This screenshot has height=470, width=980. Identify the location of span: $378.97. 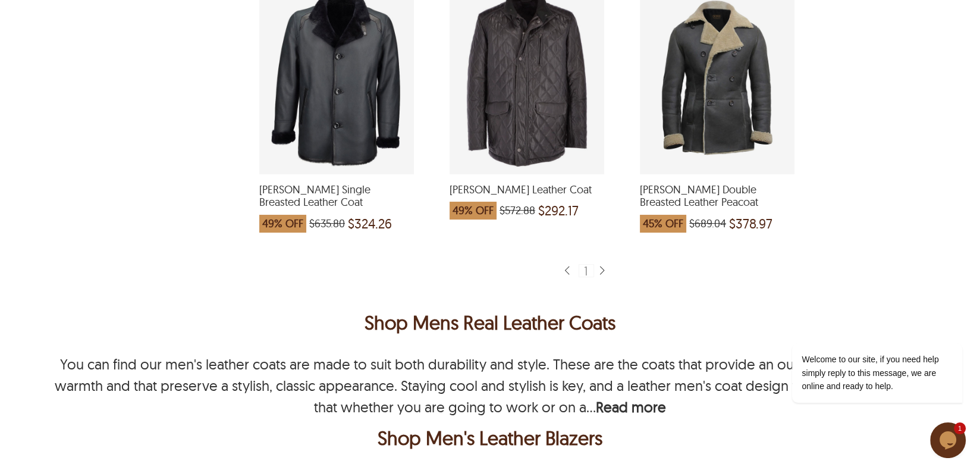
(750, 224).